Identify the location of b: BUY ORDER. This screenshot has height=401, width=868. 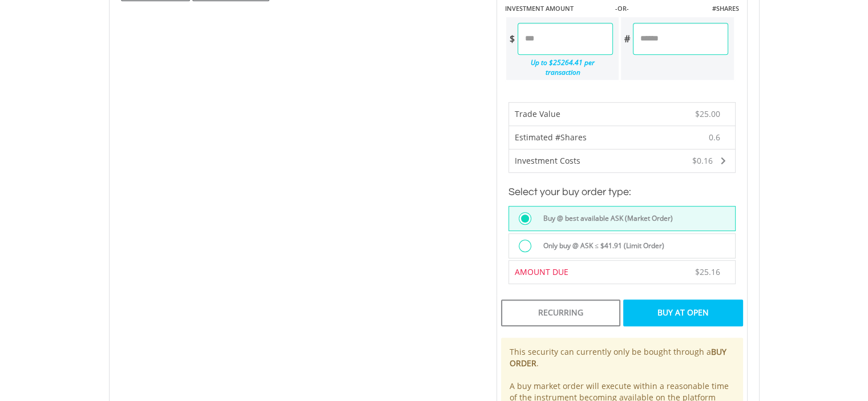
(618, 357).